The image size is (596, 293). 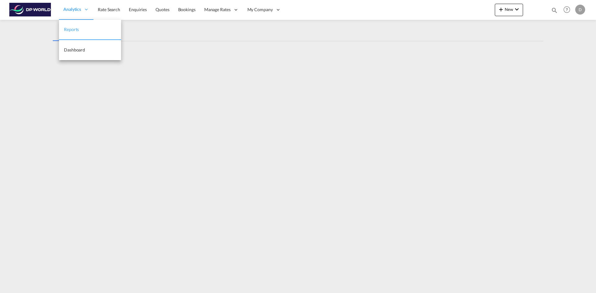 What do you see at coordinates (517, 9) in the screenshot?
I see `md-icon: icon-chevron-down` at bounding box center [517, 9].